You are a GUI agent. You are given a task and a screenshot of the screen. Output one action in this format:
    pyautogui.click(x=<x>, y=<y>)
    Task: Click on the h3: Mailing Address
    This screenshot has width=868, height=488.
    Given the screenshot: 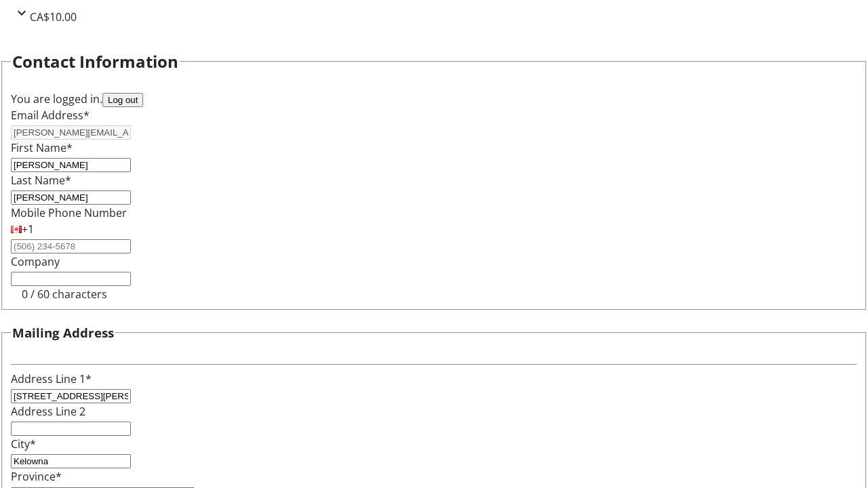 What is the action you would take?
    pyautogui.click(x=63, y=332)
    